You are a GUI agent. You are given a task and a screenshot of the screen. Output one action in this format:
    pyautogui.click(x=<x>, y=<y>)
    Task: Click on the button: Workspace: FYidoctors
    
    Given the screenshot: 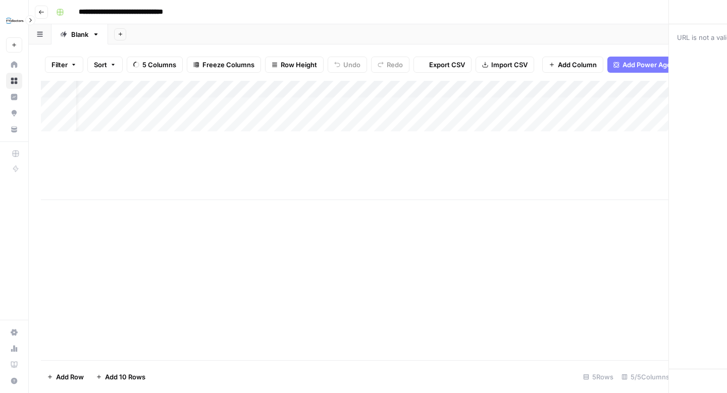 What is the action you would take?
    pyautogui.click(x=14, y=21)
    